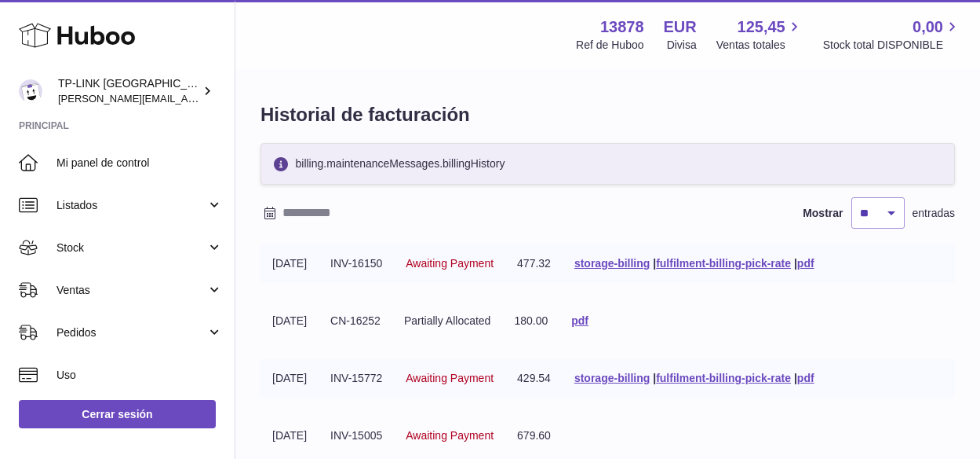  I want to click on strong: EUR, so click(680, 27).